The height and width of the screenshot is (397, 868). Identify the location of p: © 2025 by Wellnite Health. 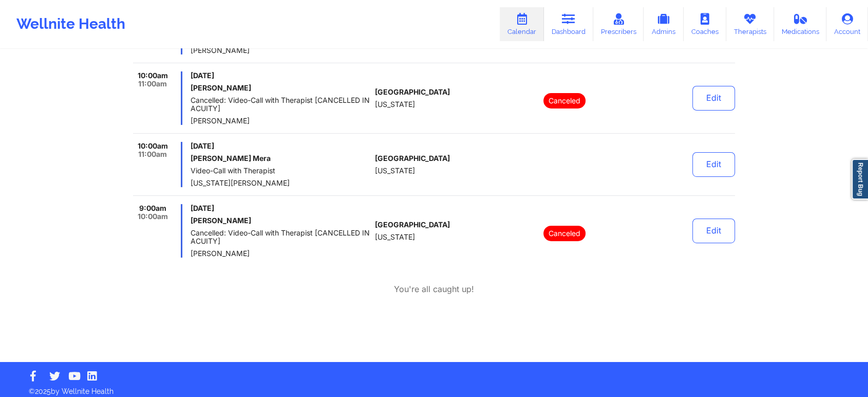
(434, 388).